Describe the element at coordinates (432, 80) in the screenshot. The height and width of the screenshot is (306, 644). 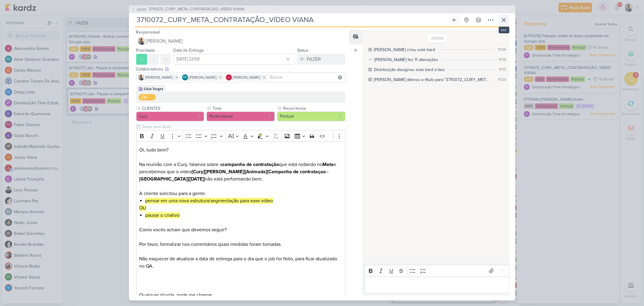
I see `div: Alessandra alterou o título para "3710072_CURY_META_CONTRATAÇÃO_VÍDEO VIANA"` at that location.